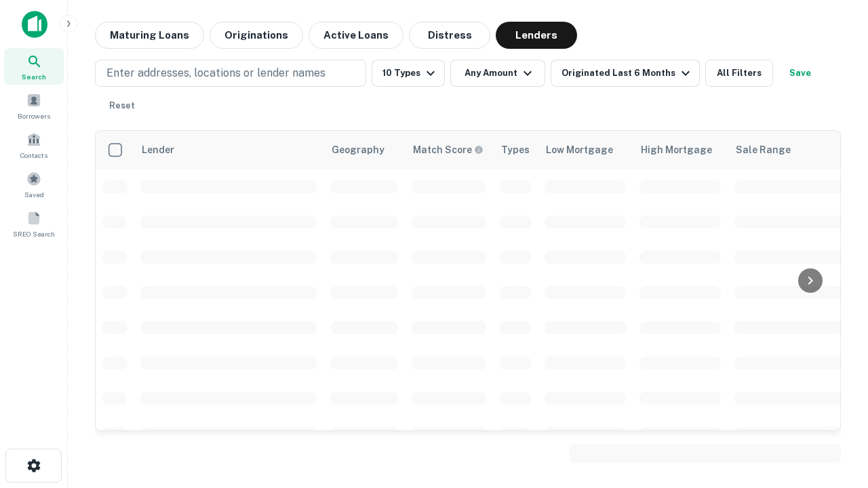  I want to click on button: Lenders, so click(537, 35).